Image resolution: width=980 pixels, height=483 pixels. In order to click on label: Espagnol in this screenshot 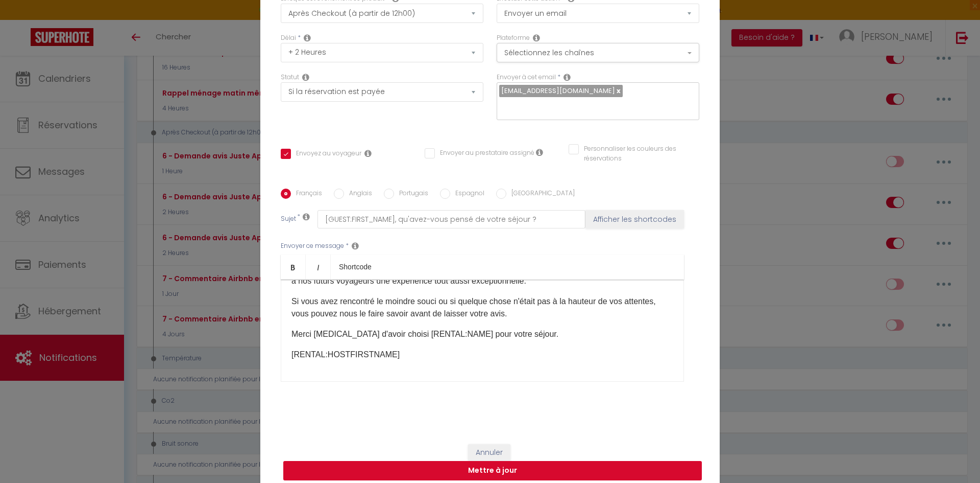, I will do `click(467, 194)`.